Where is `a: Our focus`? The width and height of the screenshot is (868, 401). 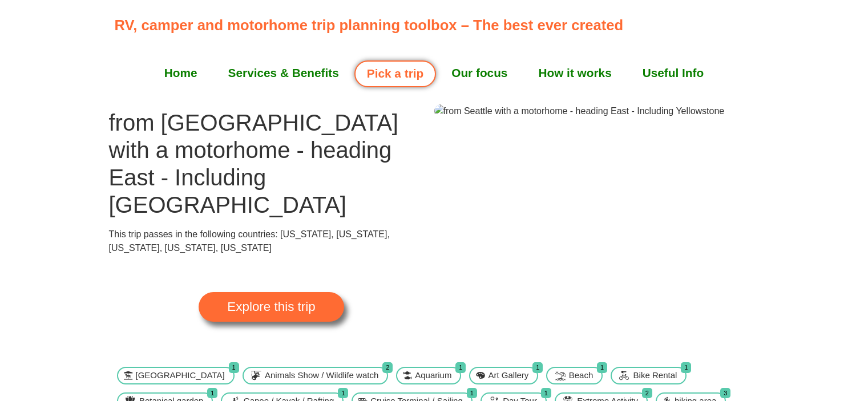
a: Our focus is located at coordinates (479, 73).